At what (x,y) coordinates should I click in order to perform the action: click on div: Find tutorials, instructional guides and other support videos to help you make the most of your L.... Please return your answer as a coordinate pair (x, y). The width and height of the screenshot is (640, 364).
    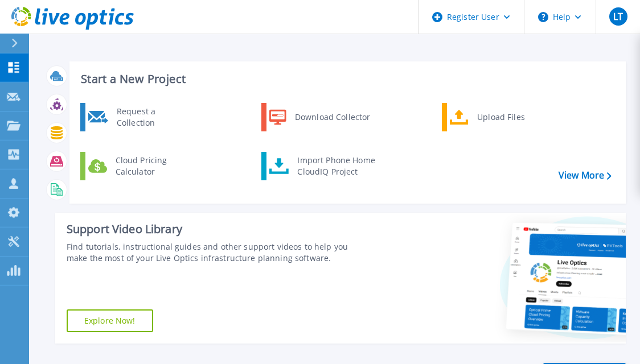
    Looking at the image, I should click on (214, 253).